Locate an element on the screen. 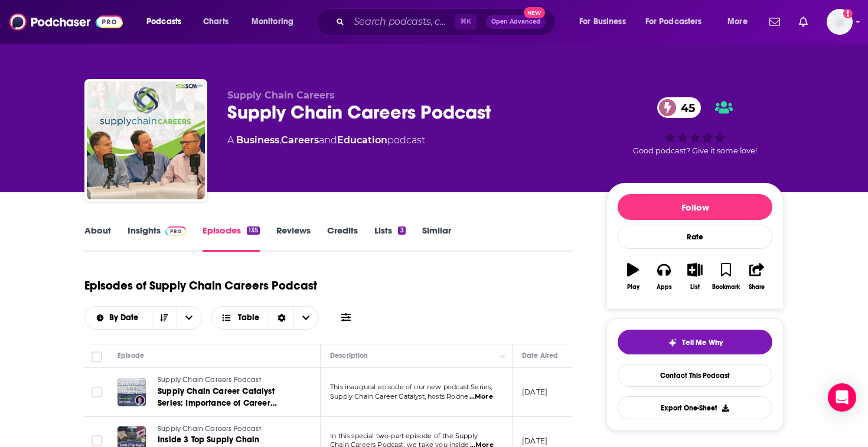  div: Apps is located at coordinates (664, 287).